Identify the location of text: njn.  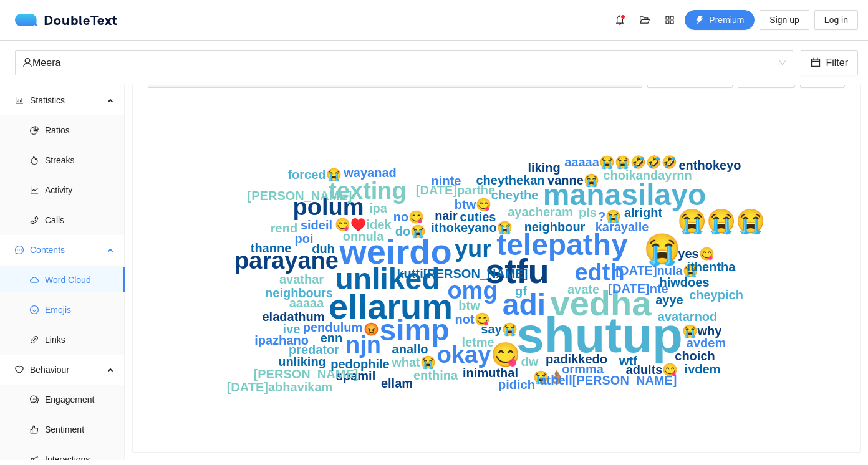
(363, 345).